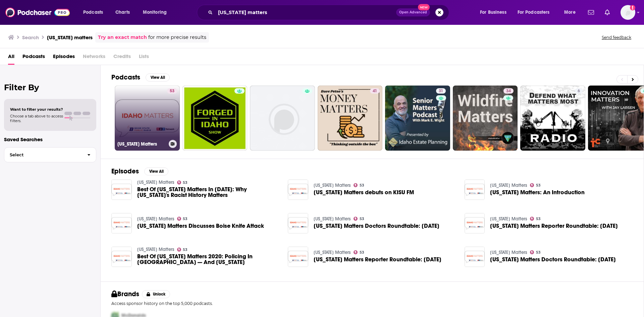 Image resolution: width=644 pixels, height=317 pixels. I want to click on img: Idaho Matters Reporter Roundtable: June 9, 2023, so click(474, 223).